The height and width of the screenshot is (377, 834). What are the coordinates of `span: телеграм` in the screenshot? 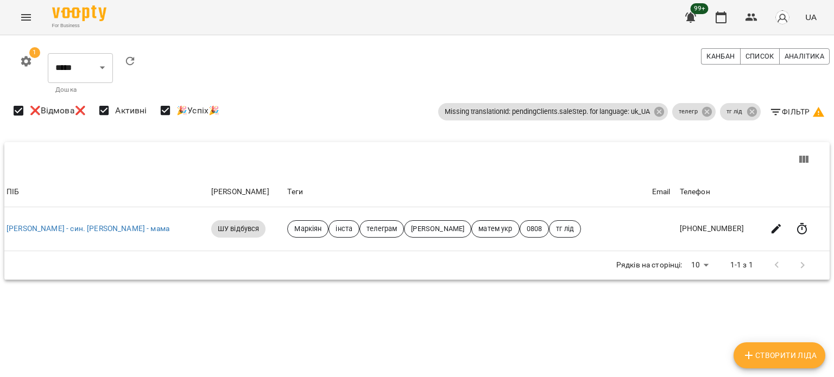 It's located at (381, 229).